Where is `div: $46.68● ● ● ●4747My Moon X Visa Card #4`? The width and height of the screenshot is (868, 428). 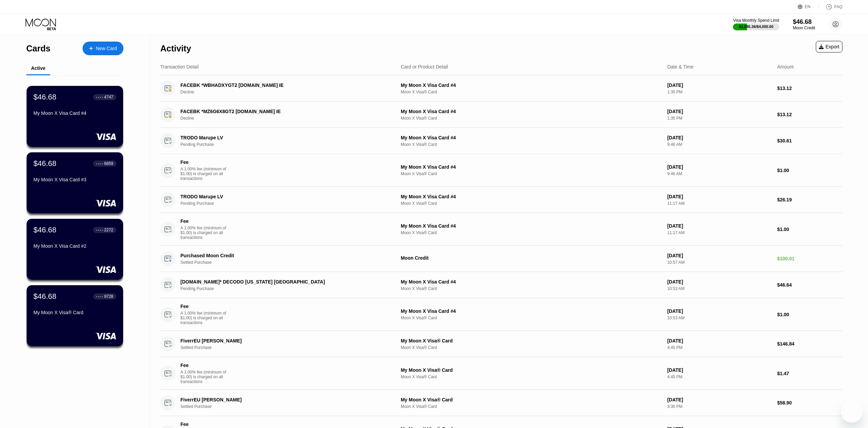 div: $46.68● ● ● ●4747My Moon X Visa Card #4 is located at coordinates (75, 116).